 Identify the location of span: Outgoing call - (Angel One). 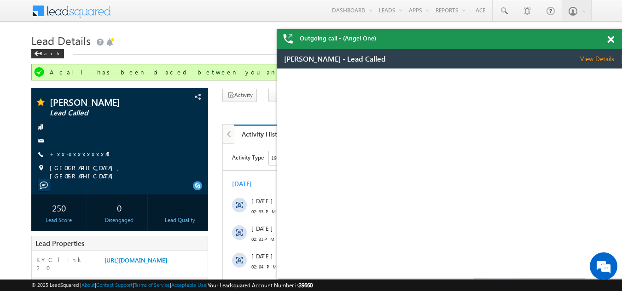
(338, 38).